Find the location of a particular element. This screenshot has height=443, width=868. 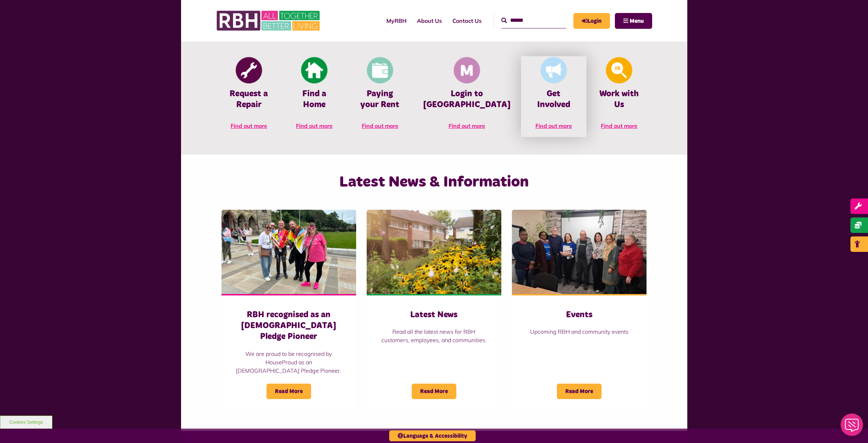

button: Language & Accessibility is located at coordinates (432, 435).